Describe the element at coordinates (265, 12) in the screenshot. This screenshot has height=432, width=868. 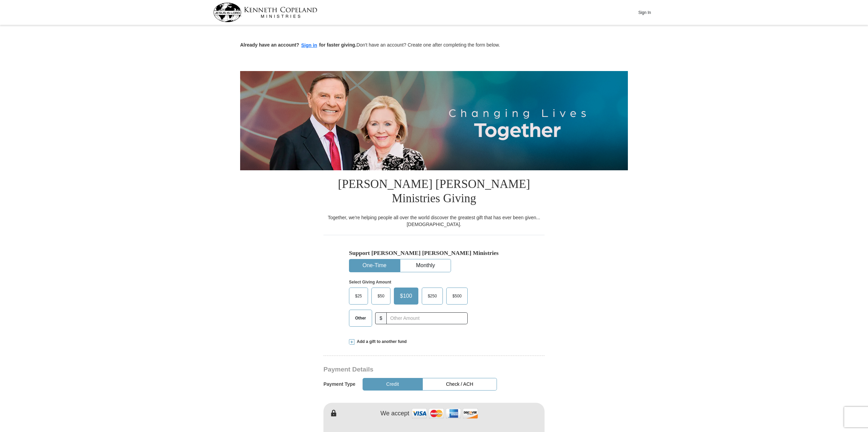
I see `img: kcm-header-logo.svg` at that location.